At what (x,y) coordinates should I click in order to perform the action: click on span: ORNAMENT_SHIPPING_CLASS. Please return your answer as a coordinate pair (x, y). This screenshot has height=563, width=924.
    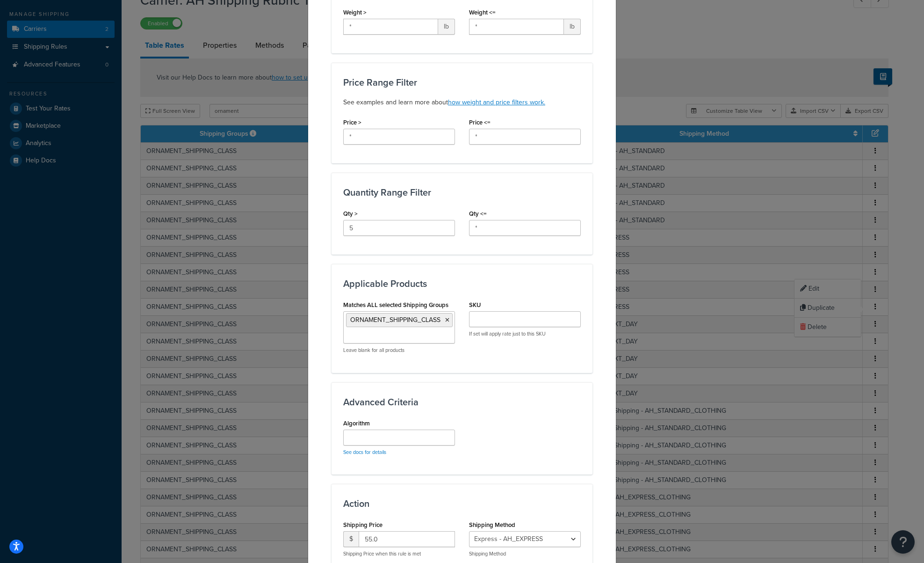
    Looking at the image, I should click on (395, 319).